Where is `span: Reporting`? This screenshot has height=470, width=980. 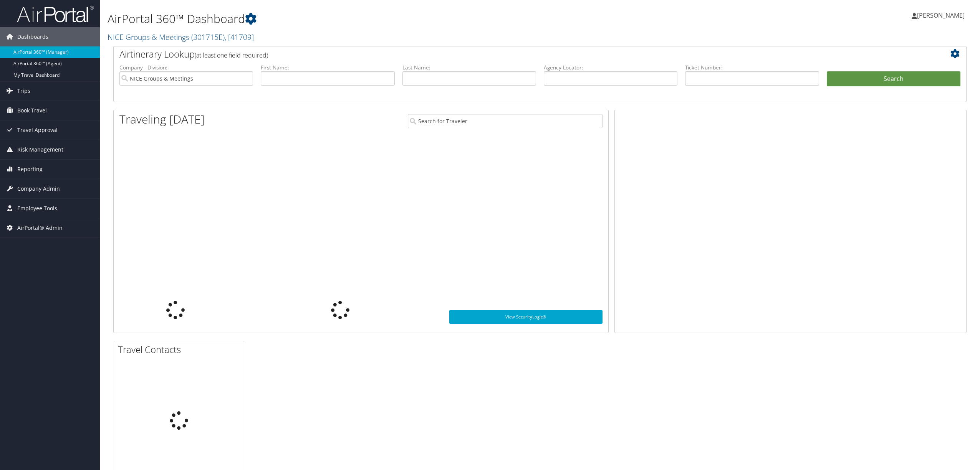
span: Reporting is located at coordinates (30, 169).